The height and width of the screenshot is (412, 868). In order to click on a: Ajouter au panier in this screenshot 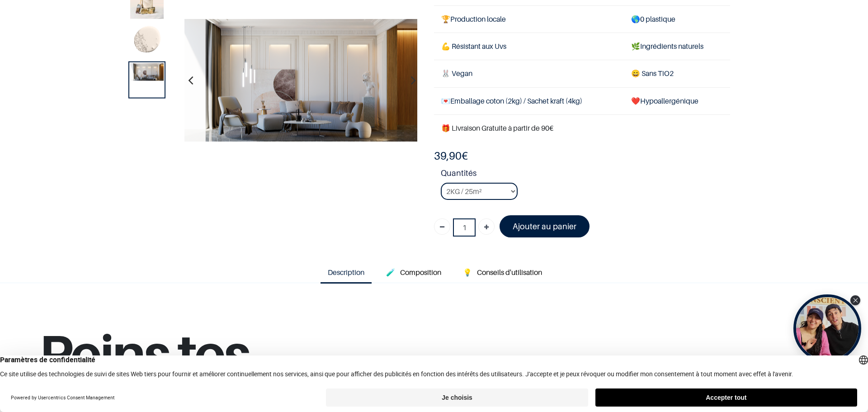, I will do `click(544, 226)`.